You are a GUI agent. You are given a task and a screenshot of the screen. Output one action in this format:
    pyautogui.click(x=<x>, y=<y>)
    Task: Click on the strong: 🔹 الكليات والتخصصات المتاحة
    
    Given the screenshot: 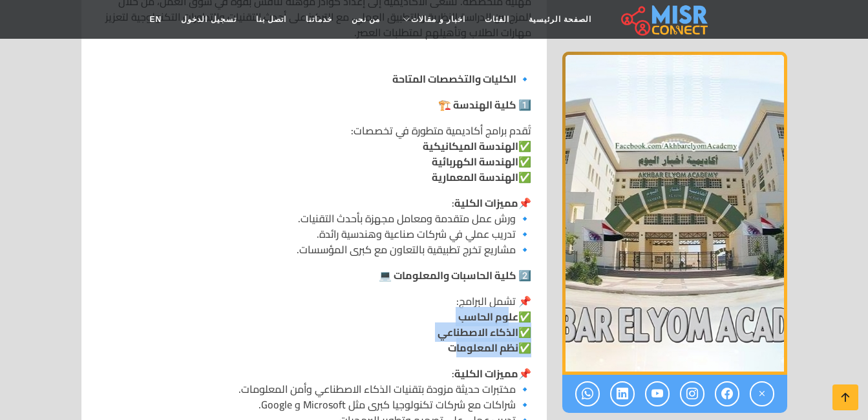 What is the action you would take?
    pyautogui.click(x=461, y=79)
    